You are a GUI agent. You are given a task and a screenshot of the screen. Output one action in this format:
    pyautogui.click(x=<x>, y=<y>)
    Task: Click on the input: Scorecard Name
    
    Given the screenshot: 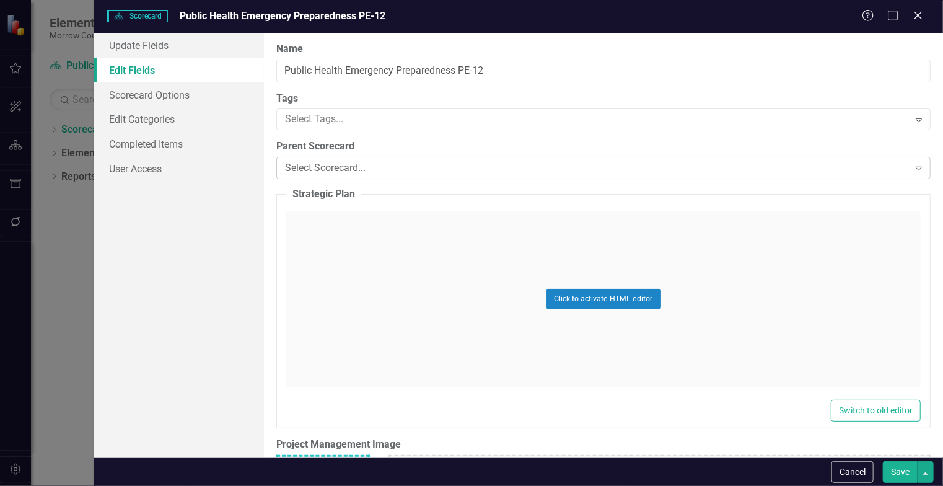 What is the action you would take?
    pyautogui.click(x=603, y=71)
    